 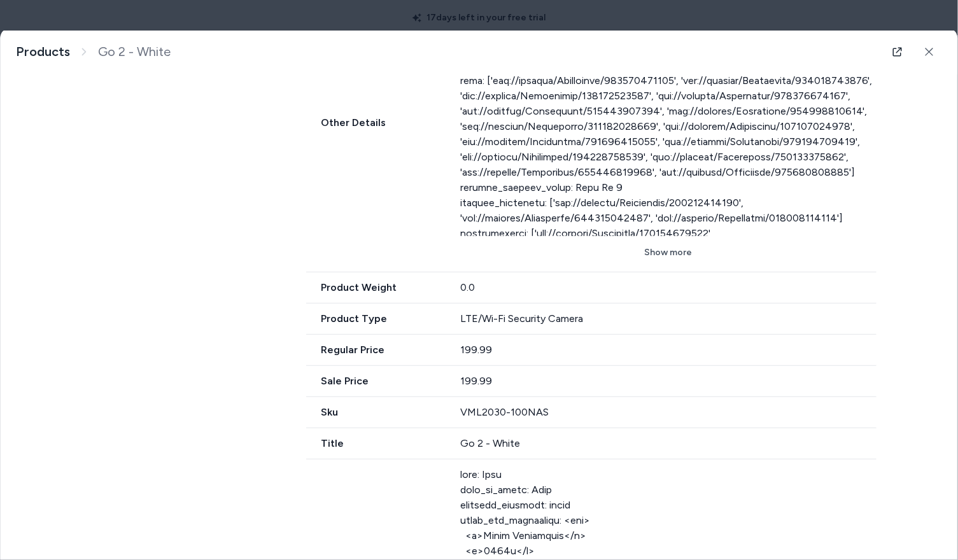 What do you see at coordinates (376, 350) in the screenshot?
I see `span: Regular Price` at bounding box center [376, 350].